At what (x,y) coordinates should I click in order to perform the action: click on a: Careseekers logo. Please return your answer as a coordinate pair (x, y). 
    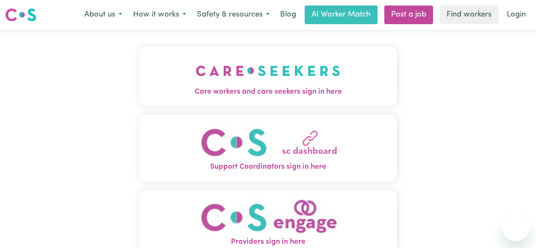
    Looking at the image, I should click on (21, 15).